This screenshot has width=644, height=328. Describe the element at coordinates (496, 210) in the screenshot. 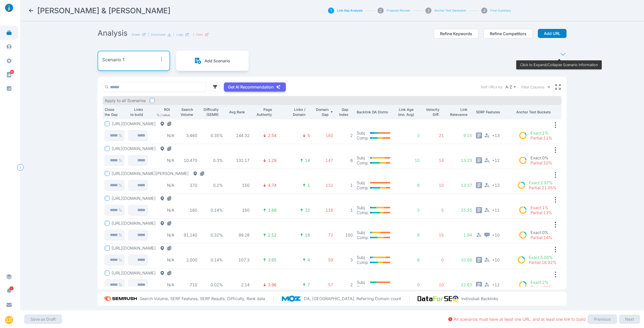

I see `span: + 11` at that location.